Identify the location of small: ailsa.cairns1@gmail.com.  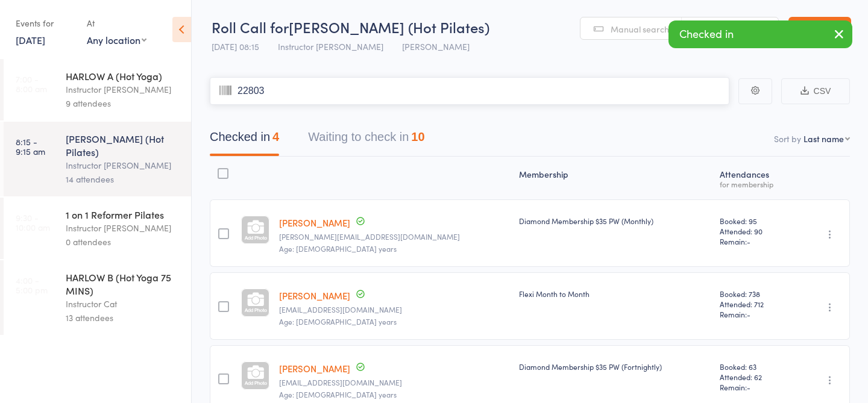
(394, 310).